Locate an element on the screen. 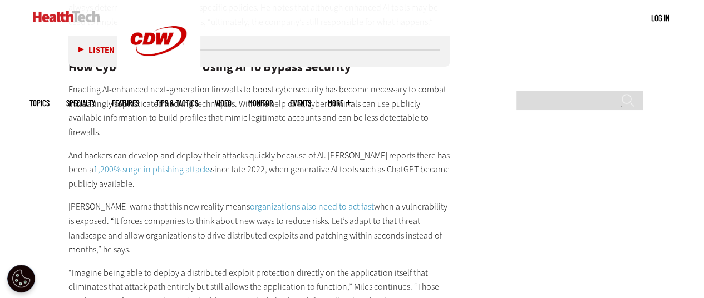 The image size is (704, 298). div: Cookie Settings is located at coordinates (21, 279).